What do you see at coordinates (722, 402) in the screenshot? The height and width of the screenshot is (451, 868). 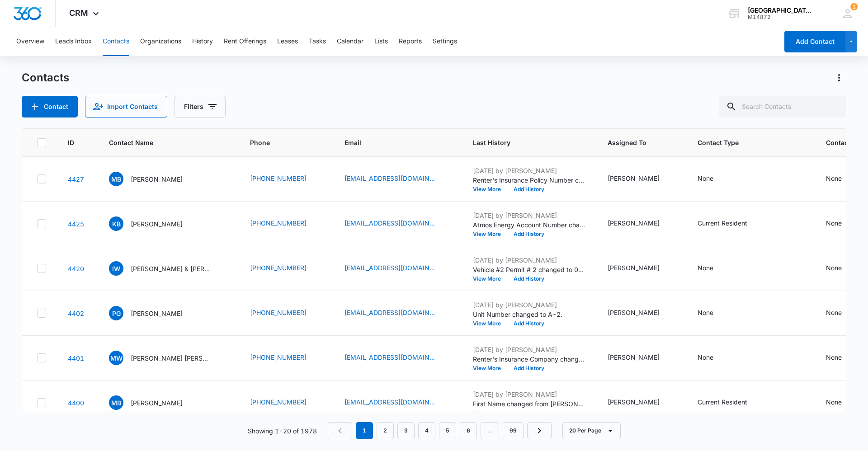 I see `div: Current Resident` at bounding box center [722, 402].